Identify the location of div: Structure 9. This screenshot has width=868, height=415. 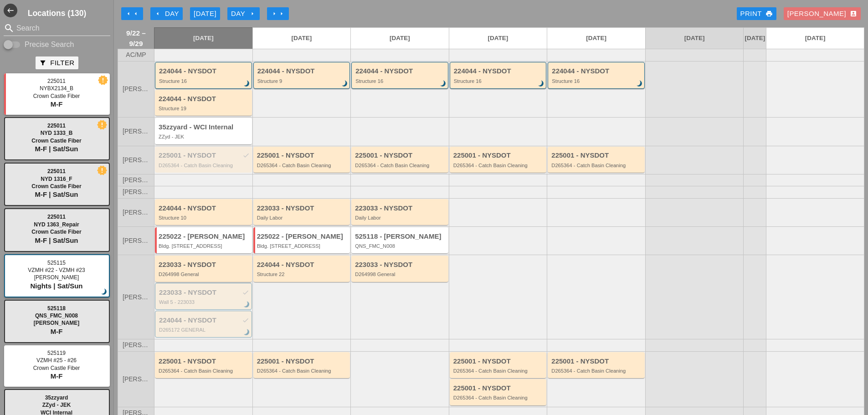
(303, 81).